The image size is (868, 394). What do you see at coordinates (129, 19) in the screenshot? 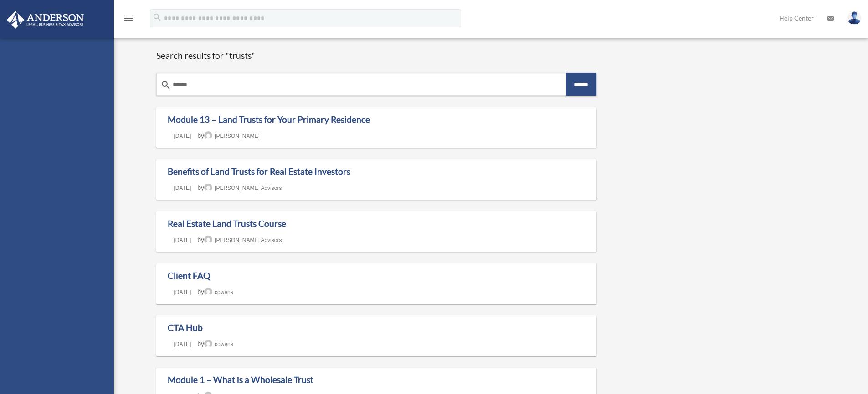
I see `a: menu` at bounding box center [129, 19].